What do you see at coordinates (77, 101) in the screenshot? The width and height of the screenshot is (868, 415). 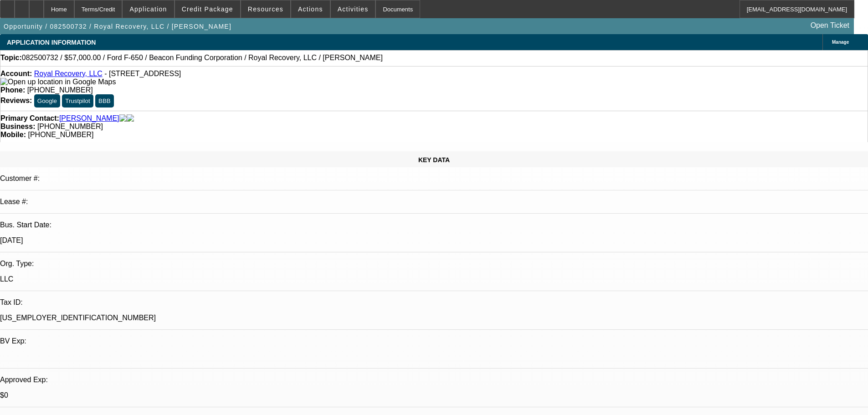 I see `button: Trustpilot` at bounding box center [77, 101].